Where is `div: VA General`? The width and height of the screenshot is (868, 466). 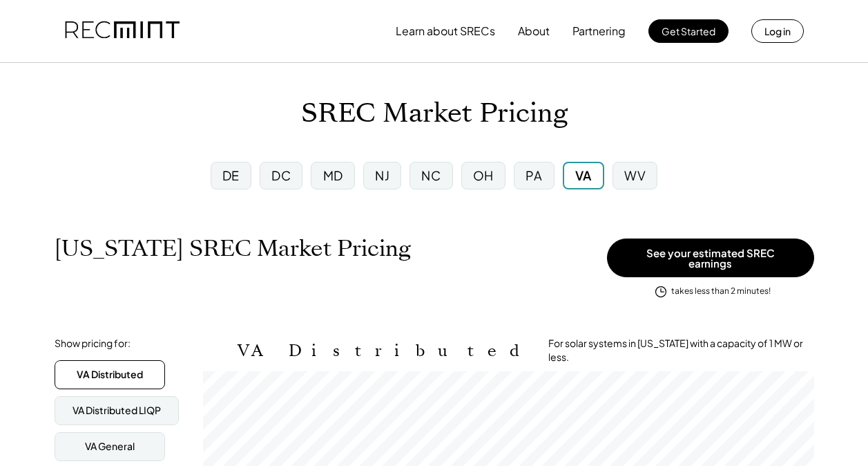 div: VA General is located at coordinates (109, 447).